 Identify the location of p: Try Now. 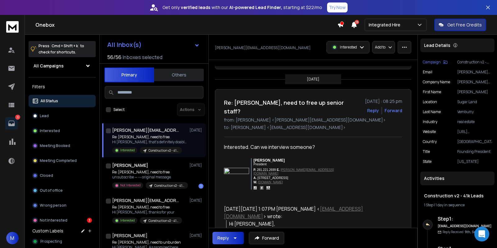
(337, 7).